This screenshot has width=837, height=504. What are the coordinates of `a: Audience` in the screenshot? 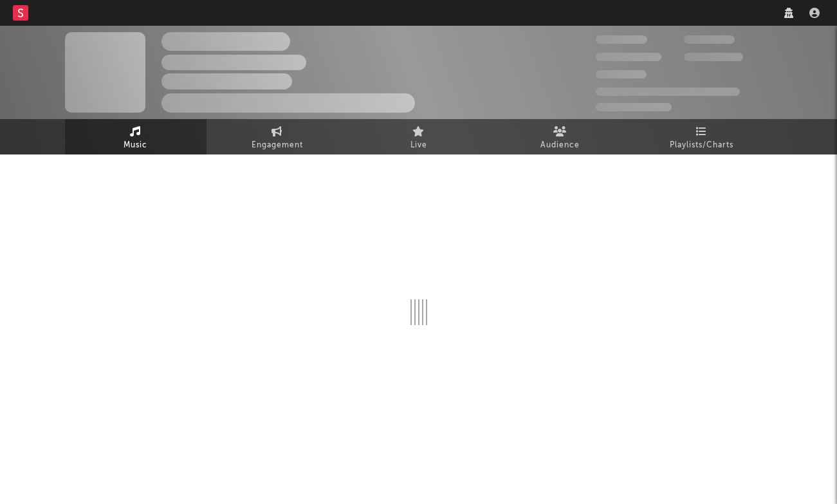 It's located at (560, 136).